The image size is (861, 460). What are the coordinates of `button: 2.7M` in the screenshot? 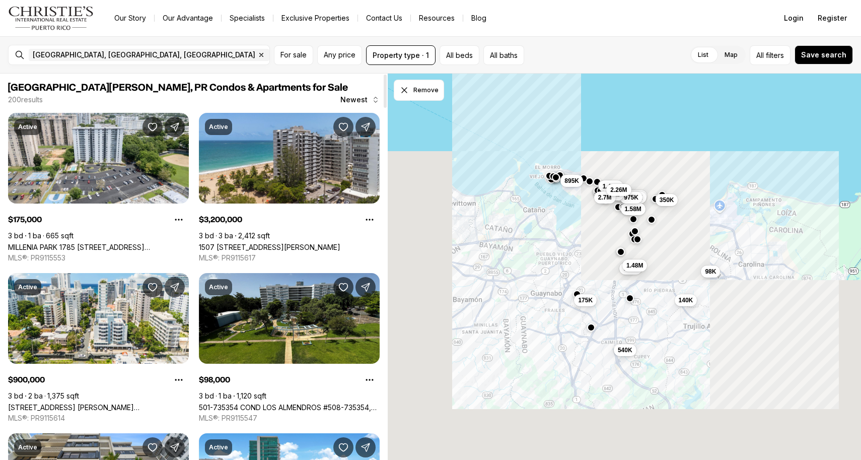 It's located at (605, 197).